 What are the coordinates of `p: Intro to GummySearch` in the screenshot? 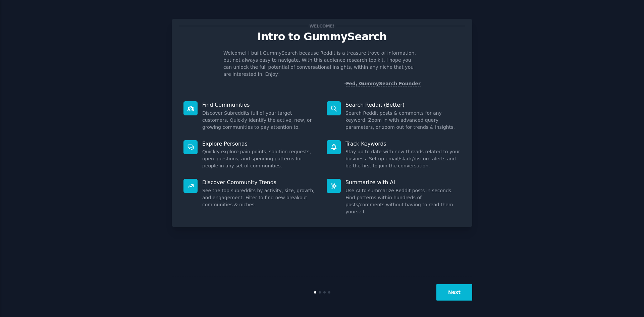 It's located at (322, 37).